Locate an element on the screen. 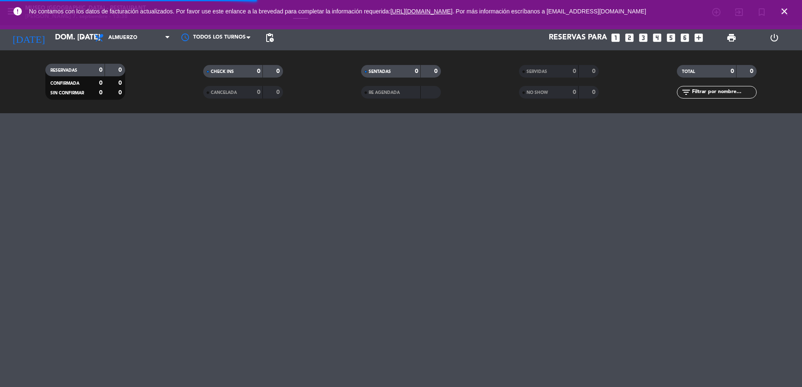  i: looks_4 is located at coordinates (657, 38).